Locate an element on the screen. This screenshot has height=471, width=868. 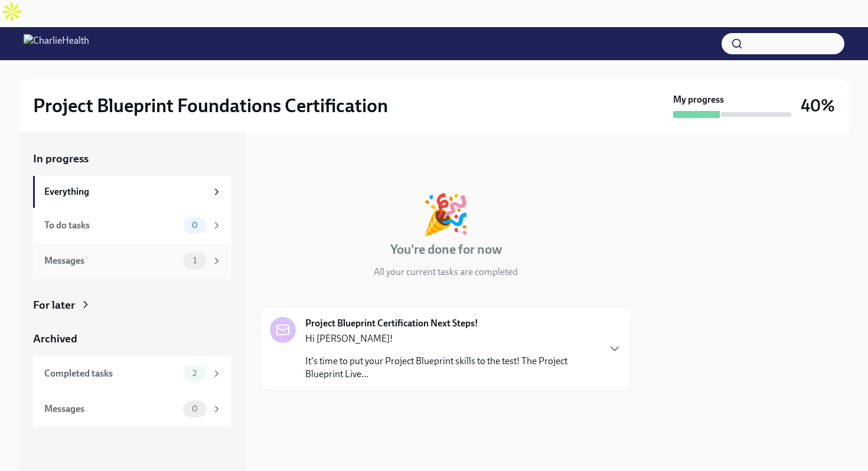
h2: Project Blueprint Foundations Certification is located at coordinates (210, 106).